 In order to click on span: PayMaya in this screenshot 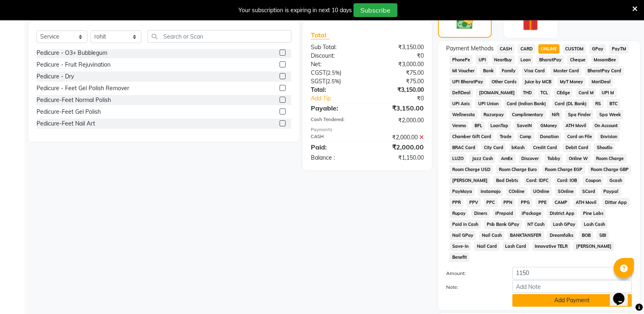, I will do `click(462, 191)`.